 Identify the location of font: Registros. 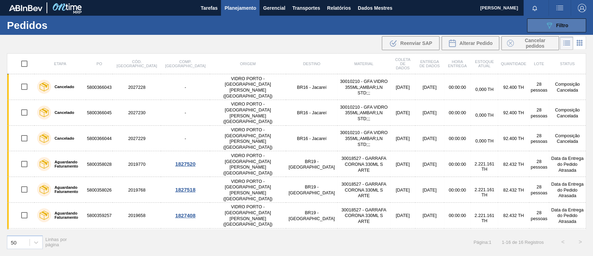
(534, 242).